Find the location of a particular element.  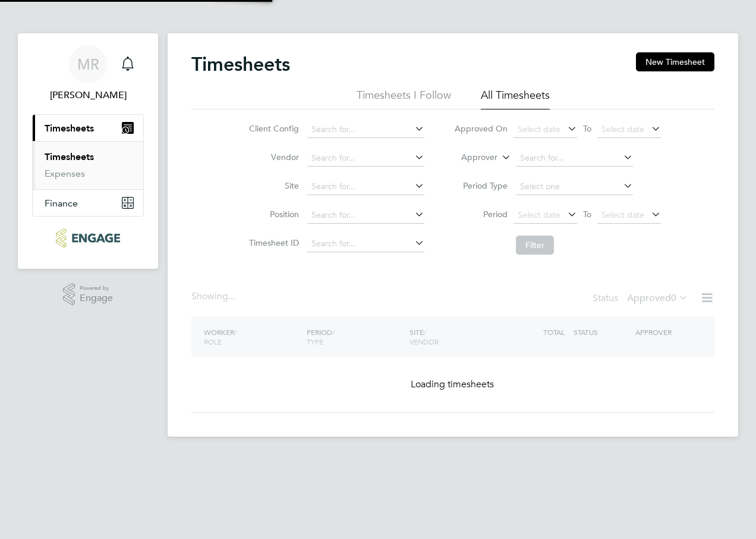

span: 0 is located at coordinates (674, 298).